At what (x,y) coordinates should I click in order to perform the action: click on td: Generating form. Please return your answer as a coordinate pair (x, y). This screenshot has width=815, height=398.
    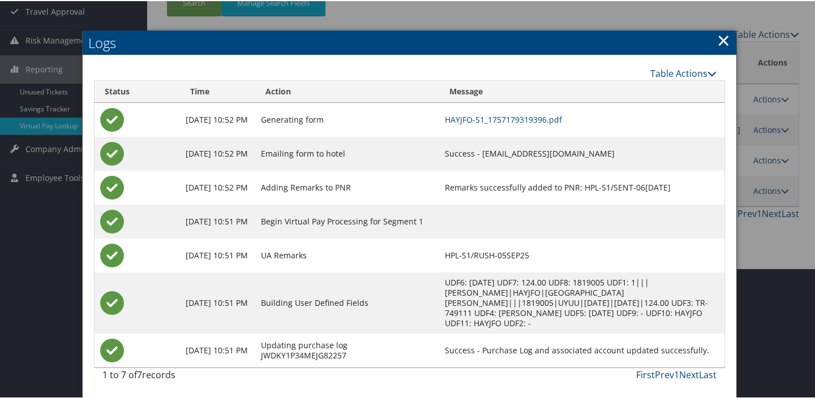
    Looking at the image, I should click on (347, 119).